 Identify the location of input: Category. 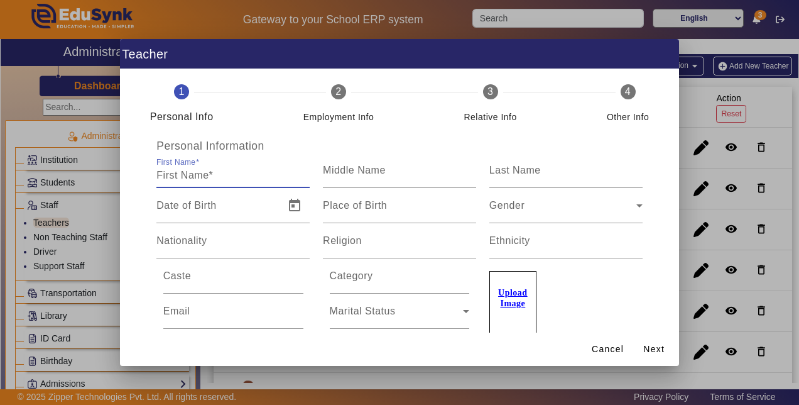
(400, 281).